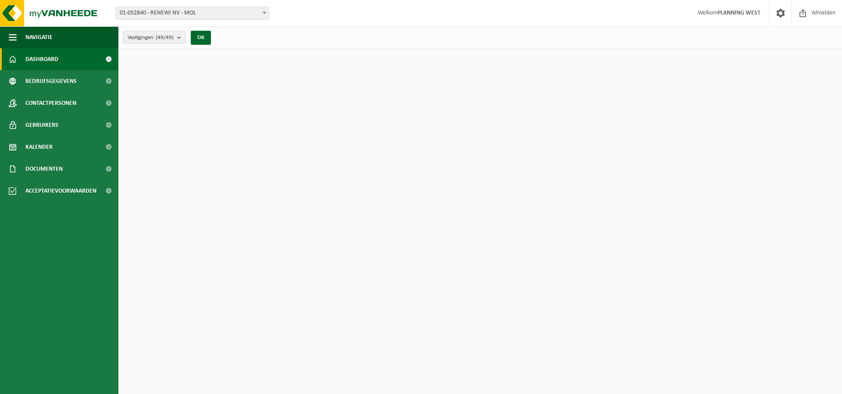  What do you see at coordinates (39, 37) in the screenshot?
I see `span: Navigatie` at bounding box center [39, 37].